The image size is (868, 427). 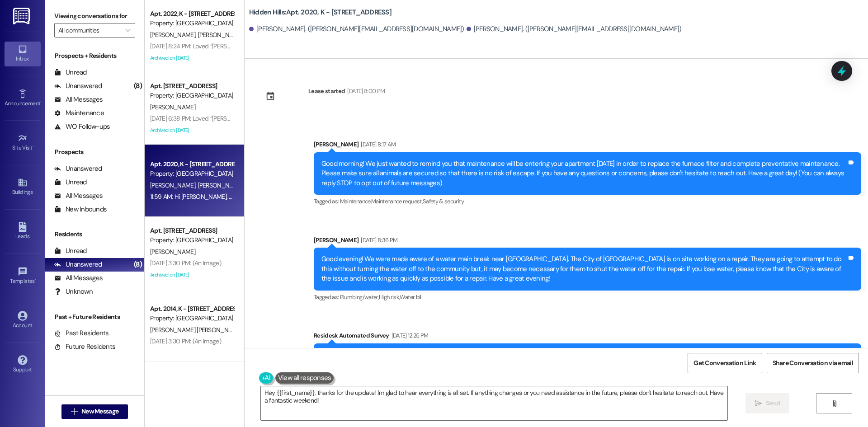 What do you see at coordinates (23, 187) in the screenshot?
I see `a: Buildings` at bounding box center [23, 187].